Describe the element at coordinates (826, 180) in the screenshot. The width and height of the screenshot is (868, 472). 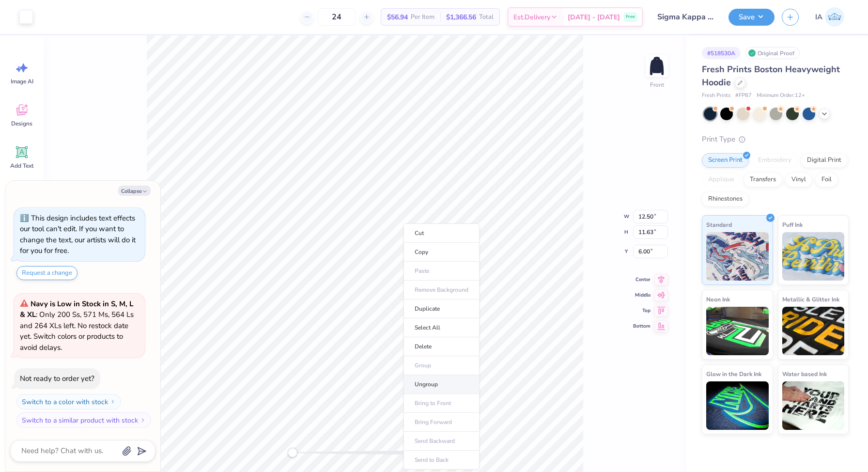
I see `div: Foil` at that location.